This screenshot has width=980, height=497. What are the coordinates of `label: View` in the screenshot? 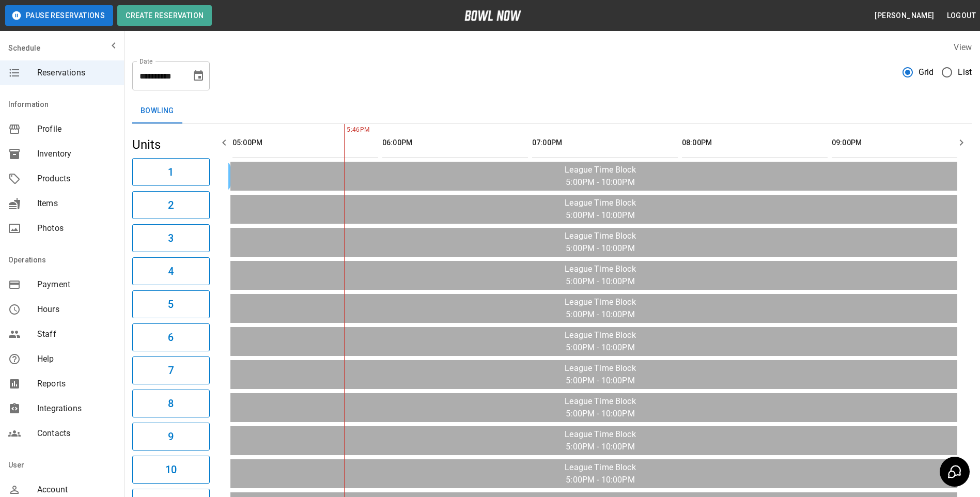 It's located at (963, 47).